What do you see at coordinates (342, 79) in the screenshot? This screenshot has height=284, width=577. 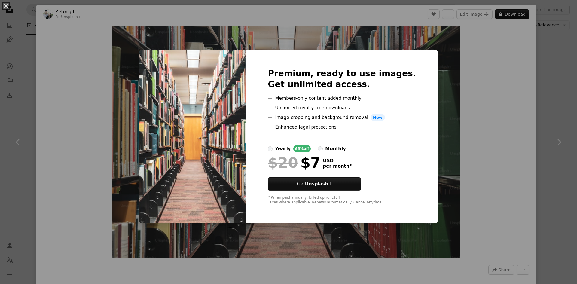 I see `h2: Premium, ready to use images. Get unlimited access.` at bounding box center [342, 79].